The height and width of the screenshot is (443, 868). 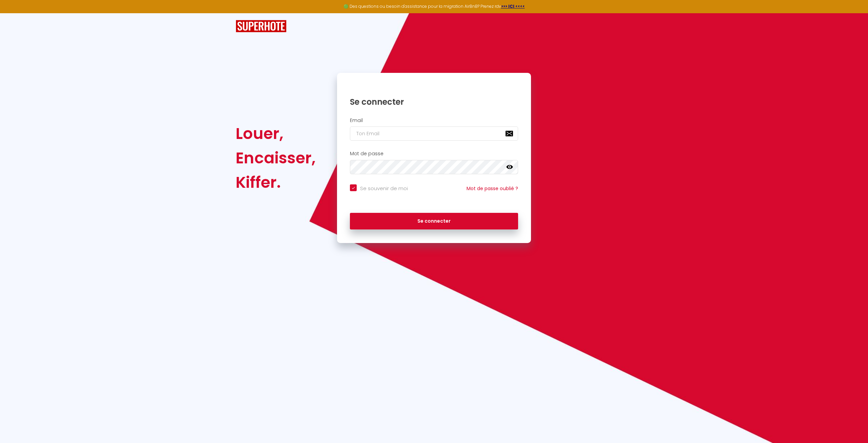 What do you see at coordinates (434, 120) in the screenshot?
I see `h2: Email` at bounding box center [434, 120].